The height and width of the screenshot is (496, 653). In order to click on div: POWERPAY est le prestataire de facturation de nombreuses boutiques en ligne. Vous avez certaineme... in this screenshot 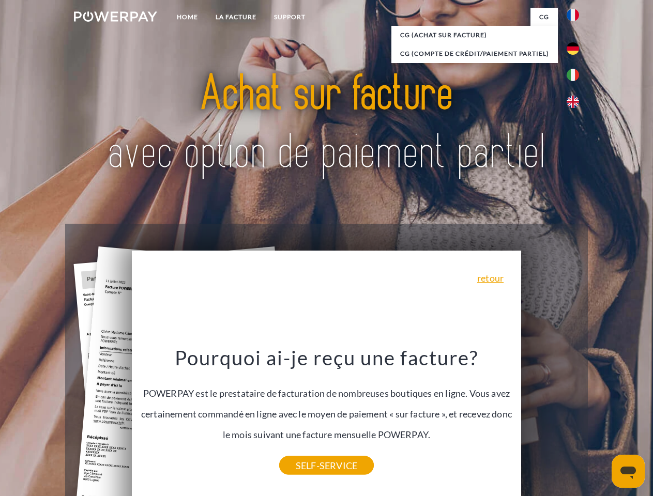, I will do `click(327, 405)`.